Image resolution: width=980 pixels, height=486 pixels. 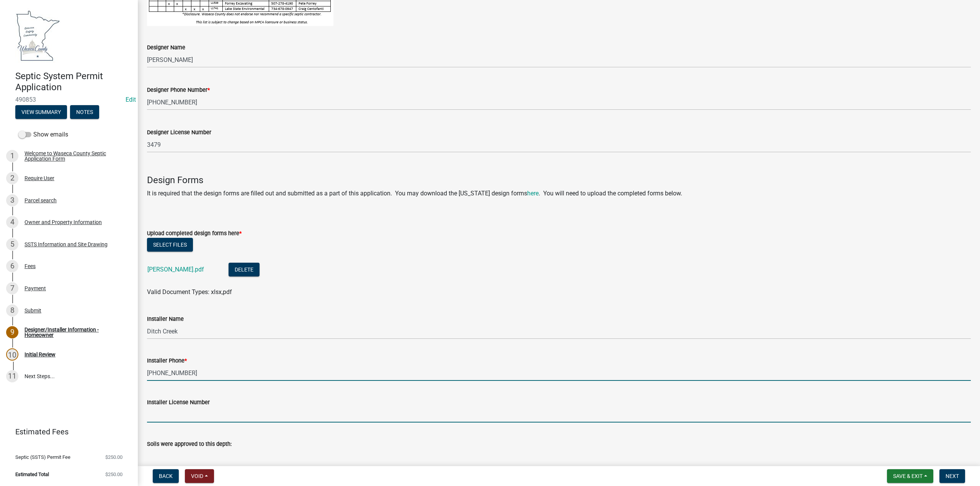 What do you see at coordinates (131, 100) in the screenshot?
I see `a: Edit` at bounding box center [131, 100].